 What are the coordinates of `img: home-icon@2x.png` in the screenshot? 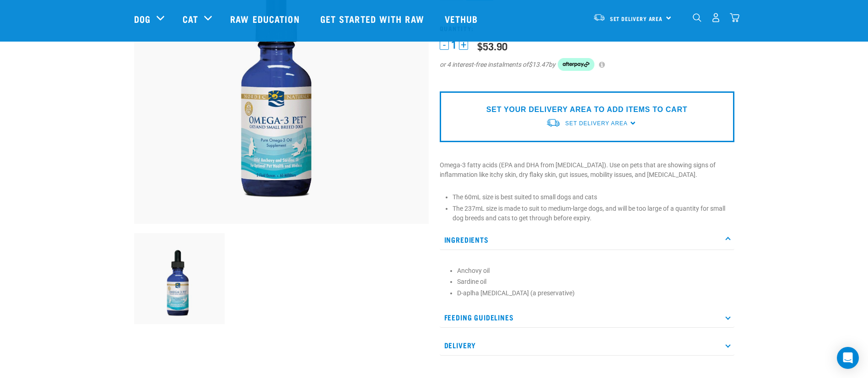 It's located at (734, 17).